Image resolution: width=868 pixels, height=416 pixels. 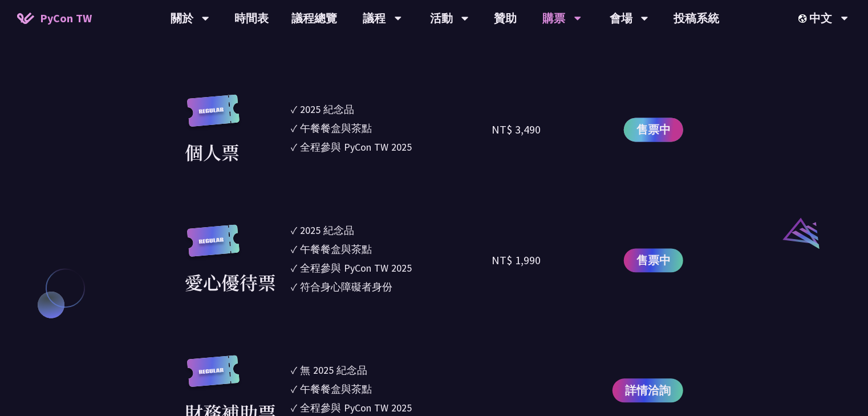 What do you see at coordinates (804, 18) in the screenshot?
I see `img: Locale Icon` at bounding box center [804, 18].